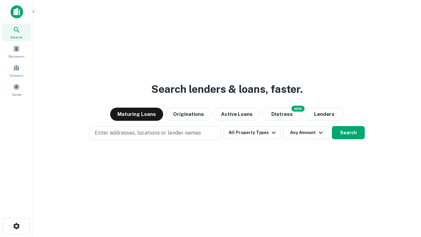 This screenshot has width=421, height=237. I want to click on a: Borrowers, so click(16, 51).